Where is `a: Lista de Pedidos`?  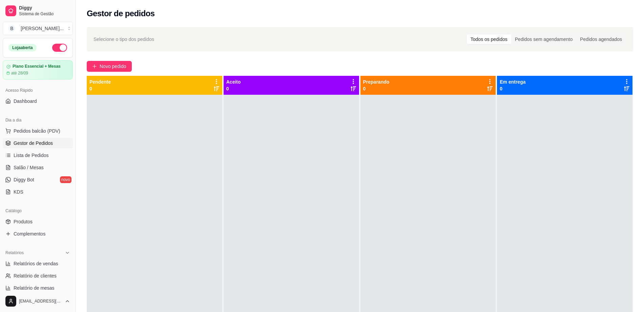
a: Lista de Pedidos is located at coordinates (38, 155).